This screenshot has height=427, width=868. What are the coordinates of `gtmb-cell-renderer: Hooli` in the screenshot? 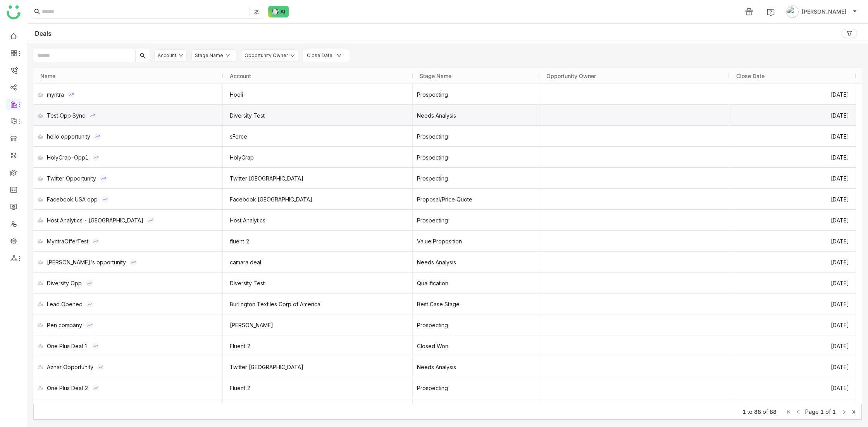 It's located at (318, 95).